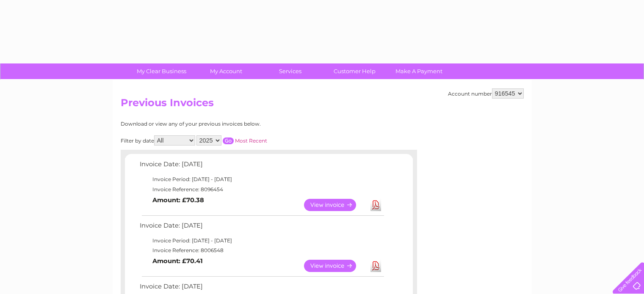 This screenshot has width=644, height=294. What do you see at coordinates (251, 141) in the screenshot?
I see `a: Most Recent` at bounding box center [251, 141].